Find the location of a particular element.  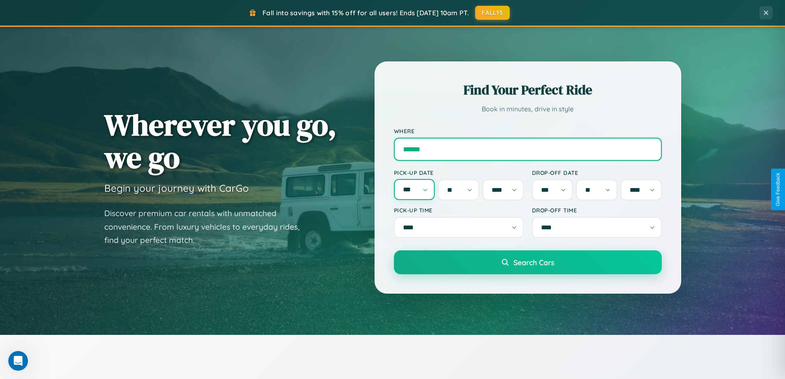

button: FALL15 is located at coordinates (492, 13).